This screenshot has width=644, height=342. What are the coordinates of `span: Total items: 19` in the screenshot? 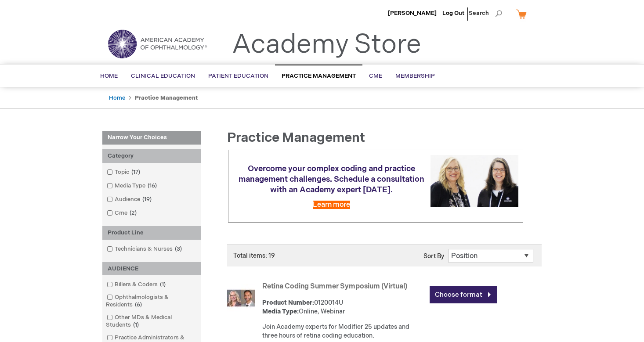 It's located at (254, 256).